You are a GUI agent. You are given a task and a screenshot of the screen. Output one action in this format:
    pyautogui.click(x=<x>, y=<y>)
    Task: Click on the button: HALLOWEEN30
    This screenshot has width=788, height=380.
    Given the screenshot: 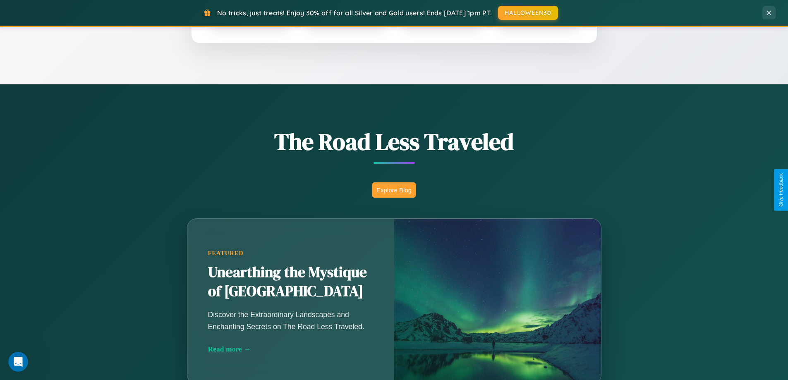 What is the action you would take?
    pyautogui.click(x=528, y=13)
    